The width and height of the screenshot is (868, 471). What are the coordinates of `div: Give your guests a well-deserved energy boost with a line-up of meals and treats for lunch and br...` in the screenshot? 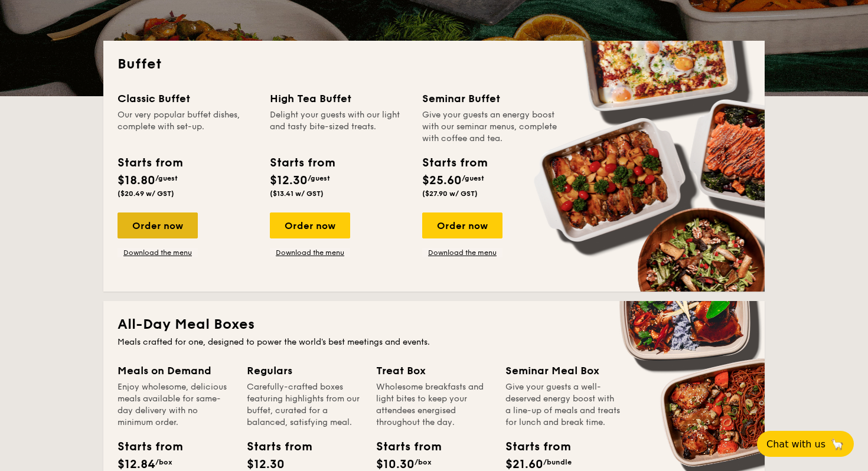 It's located at (563, 405).